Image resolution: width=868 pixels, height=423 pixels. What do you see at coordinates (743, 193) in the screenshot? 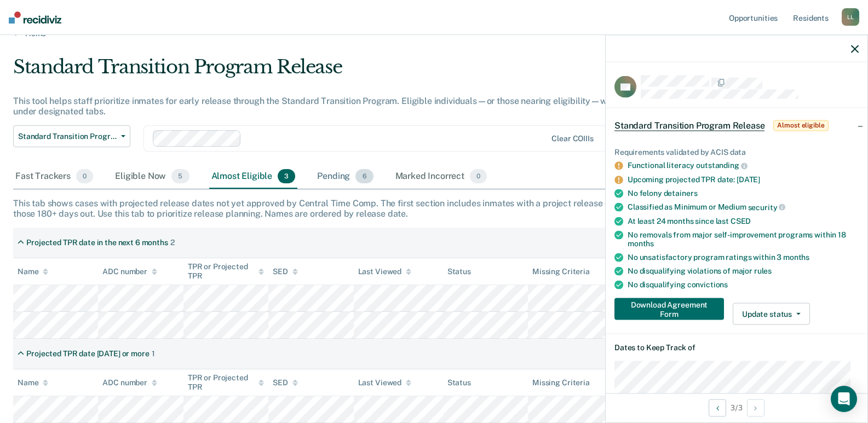
I see `div: No felony` at bounding box center [743, 193].